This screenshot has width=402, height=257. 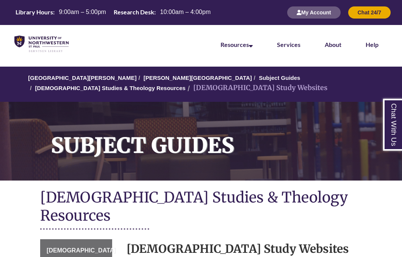 I want to click on h1: Subject Guides, so click(x=222, y=136).